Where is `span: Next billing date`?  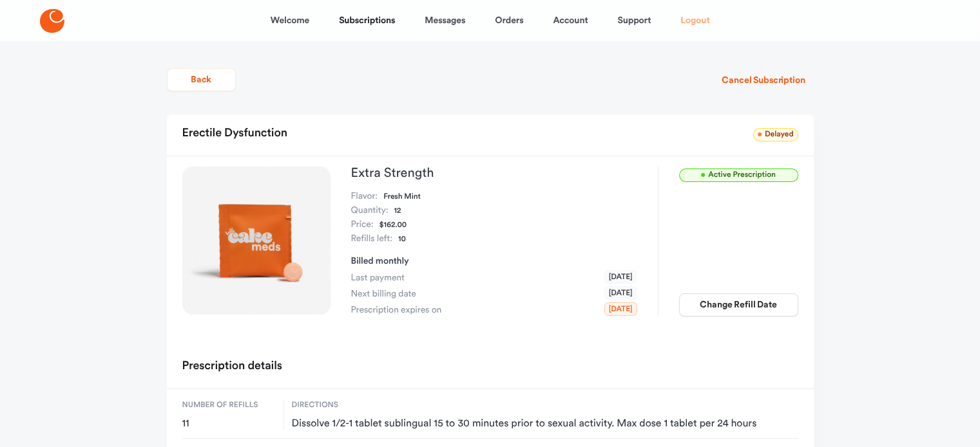
span: Next billing date is located at coordinates (383, 294).